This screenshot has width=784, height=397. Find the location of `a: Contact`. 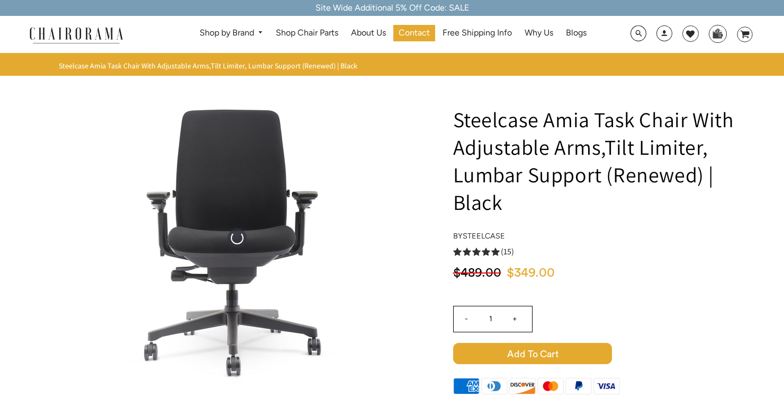

a: Contact is located at coordinates (414, 33).